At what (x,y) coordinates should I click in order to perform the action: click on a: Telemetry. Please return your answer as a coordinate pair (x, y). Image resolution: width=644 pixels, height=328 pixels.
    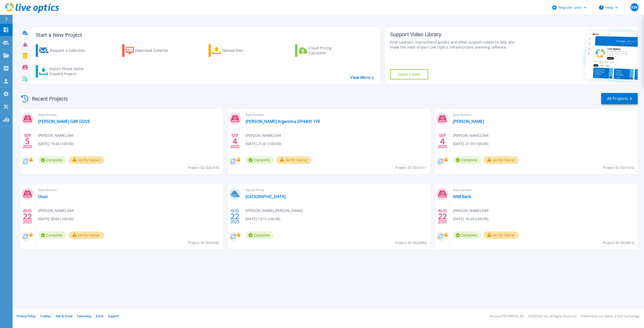
    Looking at the image, I should click on (84, 316).